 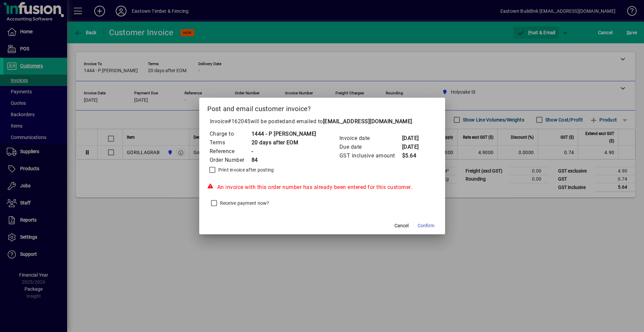 What do you see at coordinates (322, 108) in the screenshot?
I see `h2: Post and email customer invoice?` at bounding box center [322, 108].